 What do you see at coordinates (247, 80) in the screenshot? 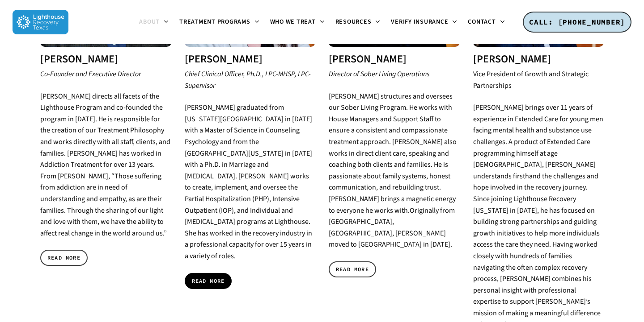
I see `em: Chief Clinical Officer, Ph.D., LPC-MHSP, LPC-Supervisor` at bounding box center [247, 80].